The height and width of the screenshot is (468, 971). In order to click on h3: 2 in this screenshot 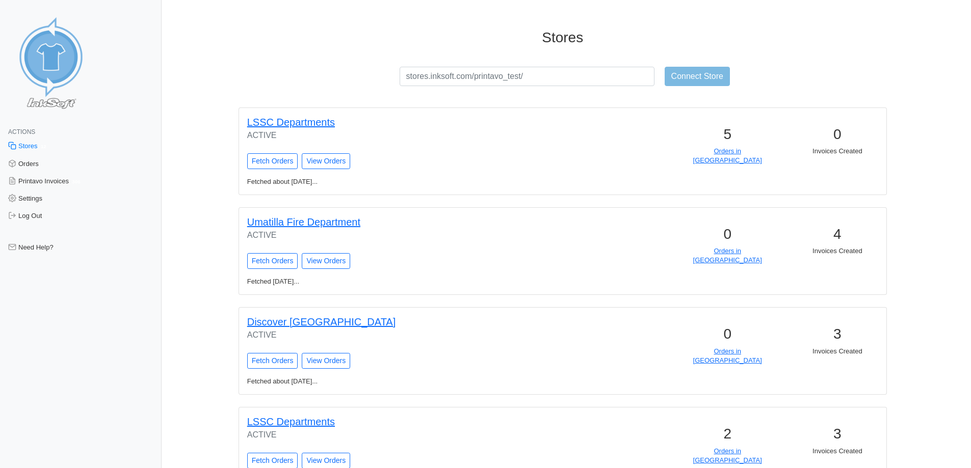, I will do `click(727, 434)`.